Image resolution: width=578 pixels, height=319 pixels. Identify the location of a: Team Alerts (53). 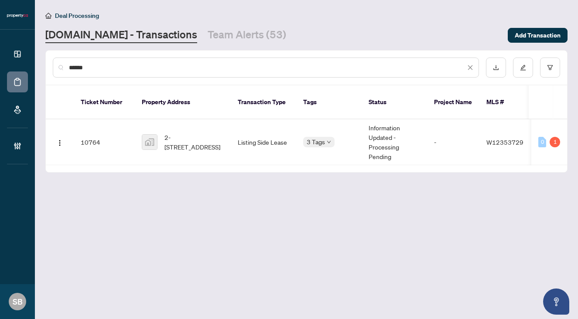
(247, 35).